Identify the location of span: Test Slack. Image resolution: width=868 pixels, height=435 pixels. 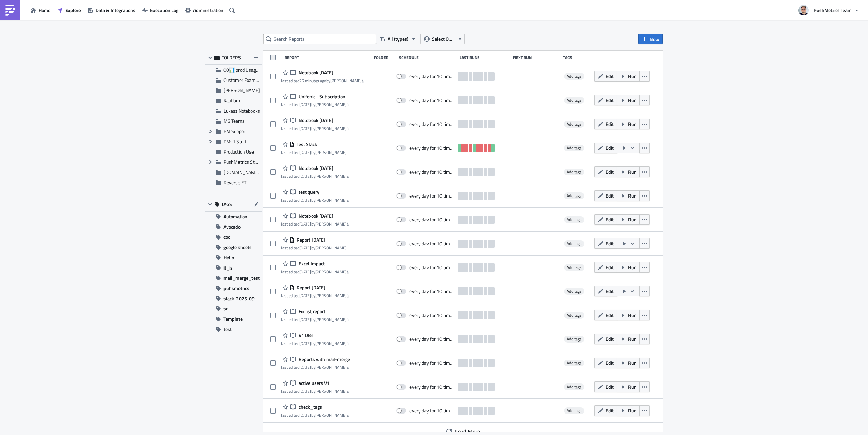
(306, 144).